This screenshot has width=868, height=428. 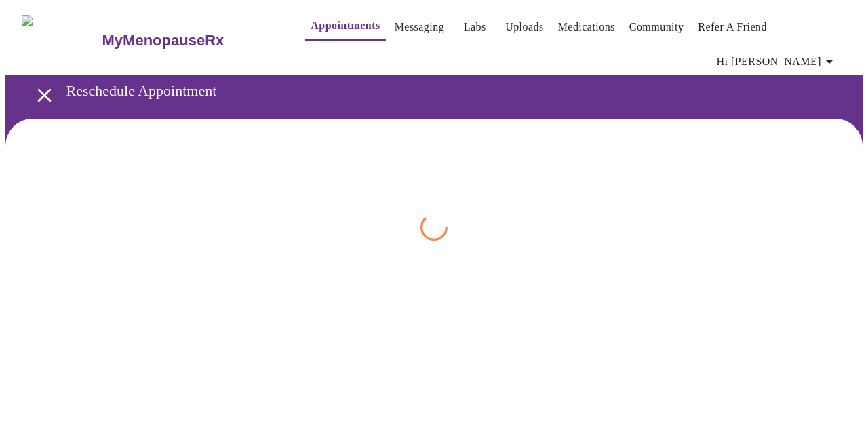 I want to click on a: Uploads, so click(x=525, y=27).